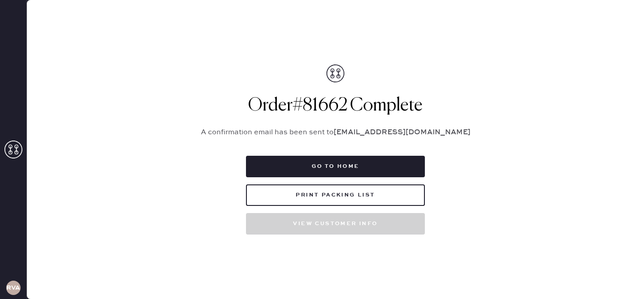 The image size is (644, 299). Describe the element at coordinates (335, 224) in the screenshot. I see `button: View customer info` at that location.